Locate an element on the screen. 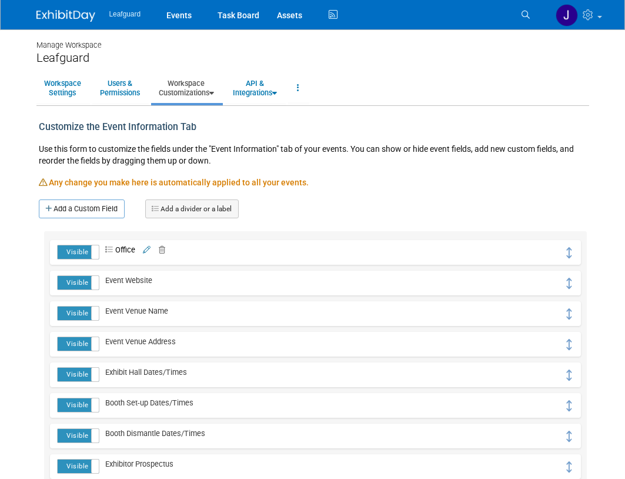  span: Event Venue Name is located at coordinates (134, 311).